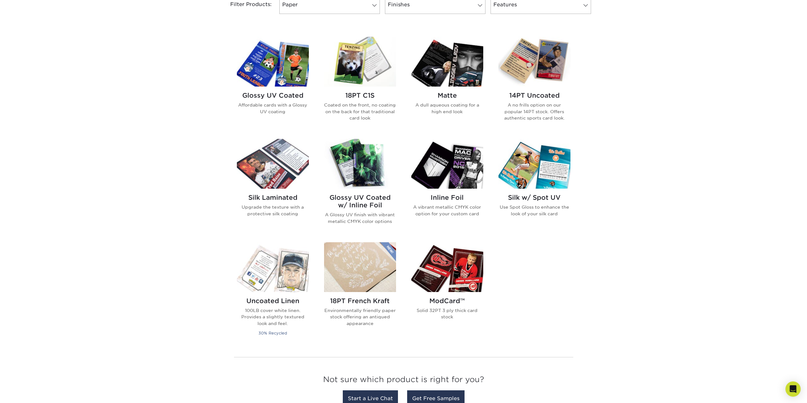 Image resolution: width=807 pixels, height=403 pixels. I want to click on h2: Silk Laminated, so click(273, 197).